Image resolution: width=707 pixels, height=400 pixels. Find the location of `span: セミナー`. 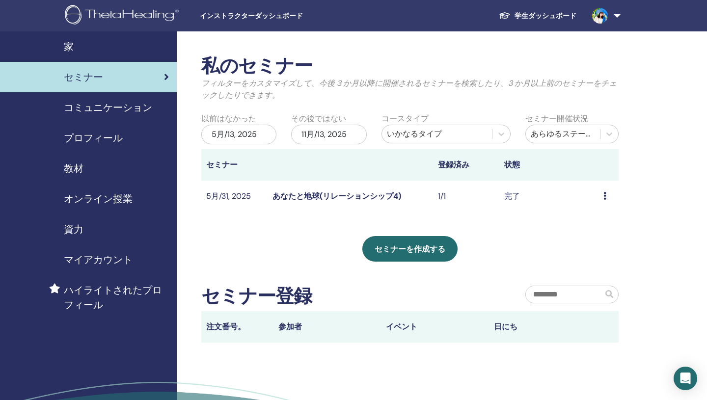

span: セミナー is located at coordinates (83, 77).